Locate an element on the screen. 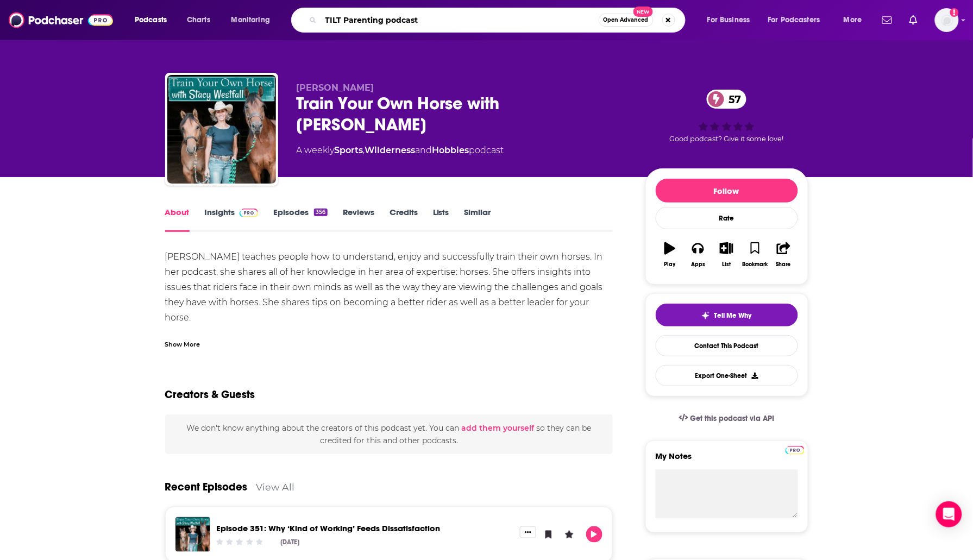 The width and height of the screenshot is (973, 560). a: InsightsPodchaser Pro is located at coordinates (231, 219).